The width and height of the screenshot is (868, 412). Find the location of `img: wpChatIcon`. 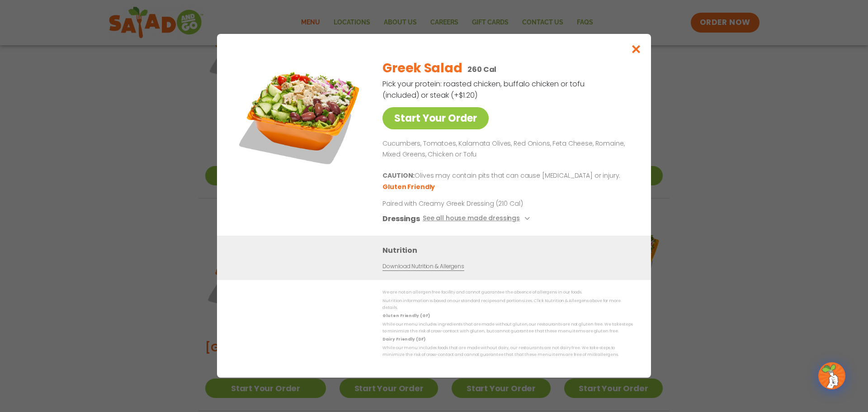

img: wpChatIcon is located at coordinates (832, 376).